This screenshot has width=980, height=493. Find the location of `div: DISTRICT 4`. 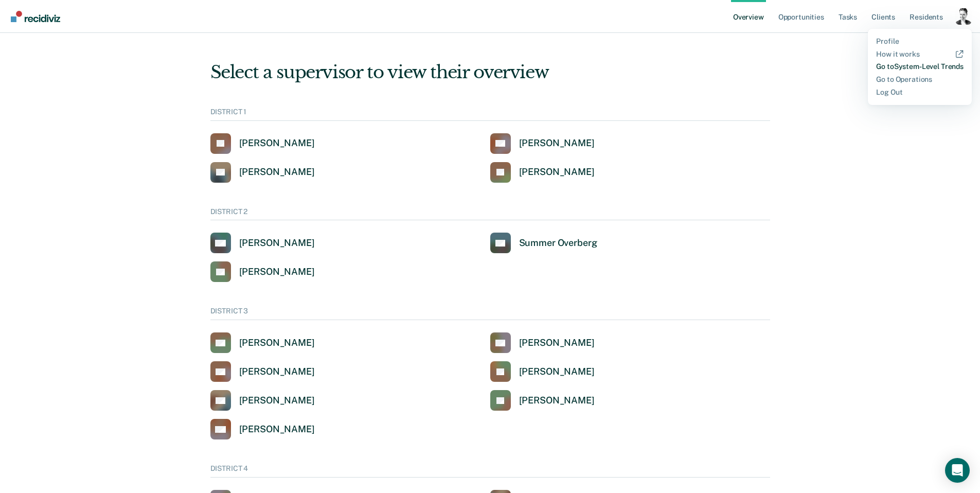

div: DISTRICT 4 is located at coordinates (490, 471).